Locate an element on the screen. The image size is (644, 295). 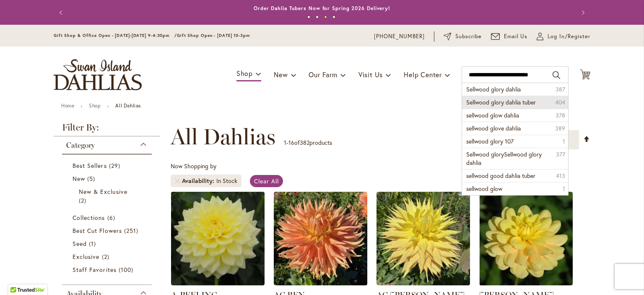
img: A-Peeling is located at coordinates (218, 238).